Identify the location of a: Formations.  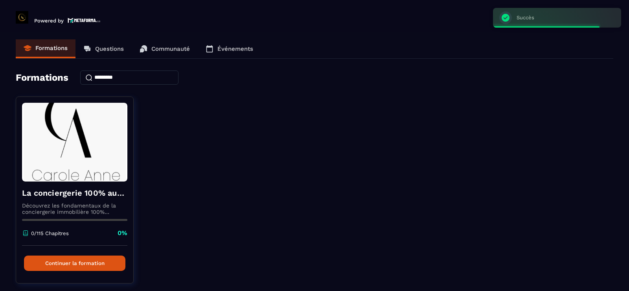
(46, 49).